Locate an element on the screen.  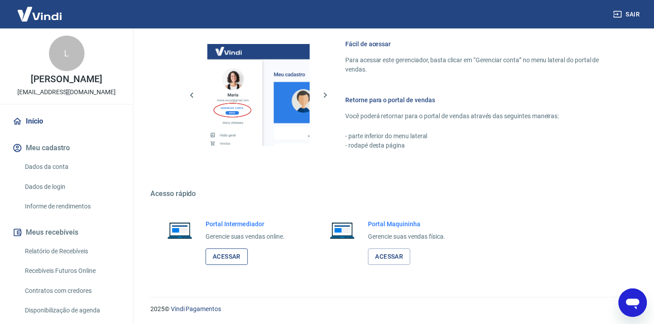
a: Disponibilização de agenda is located at coordinates (72, 310).